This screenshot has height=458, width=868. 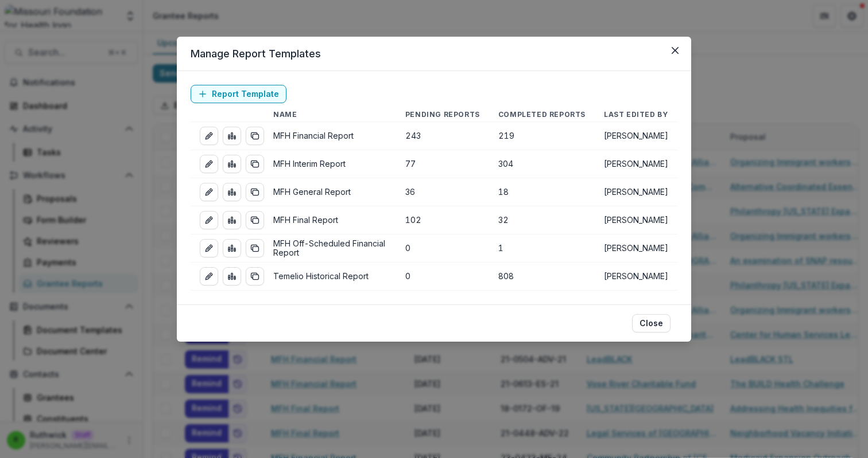 What do you see at coordinates (443, 164) in the screenshot?
I see `td: 77` at bounding box center [443, 164].